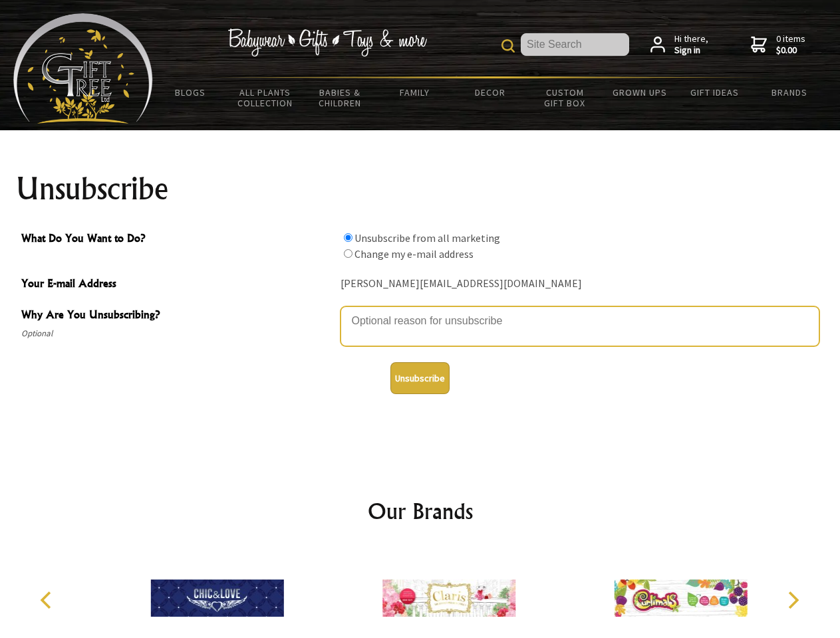  Describe the element at coordinates (427, 238) in the screenshot. I see `label: Unsubscribe from all marketing` at that location.